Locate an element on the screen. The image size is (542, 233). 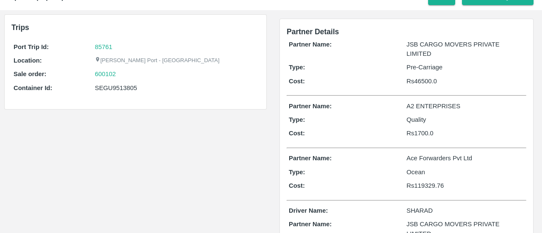
p: JSB CARGO MOVERS PRIVATE LIMITED is located at coordinates (466, 49).